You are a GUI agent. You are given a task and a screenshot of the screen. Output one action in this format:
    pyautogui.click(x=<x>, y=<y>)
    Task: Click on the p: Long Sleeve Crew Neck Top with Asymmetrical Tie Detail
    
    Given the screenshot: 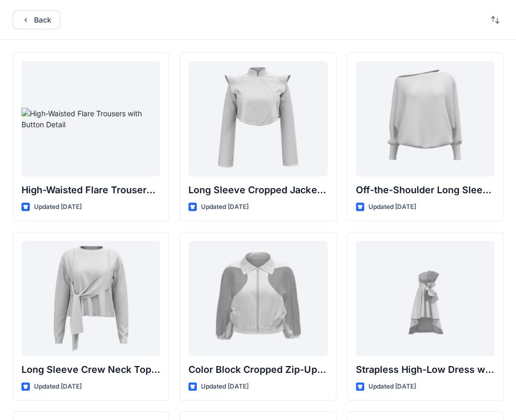 What is the action you would take?
    pyautogui.click(x=91, y=370)
    